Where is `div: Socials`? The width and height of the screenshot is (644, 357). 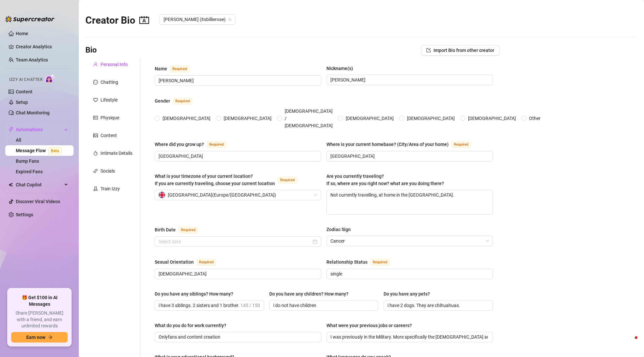
div: Socials is located at coordinates (108, 171).